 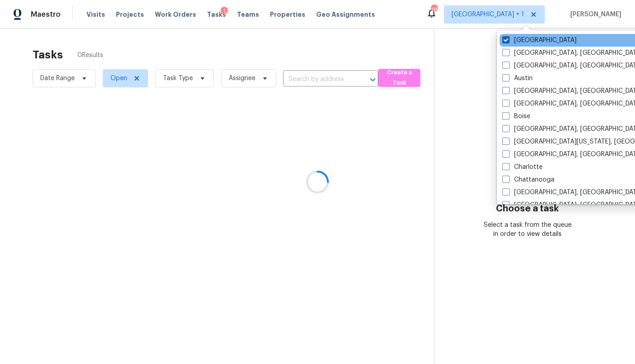 What do you see at coordinates (224, 11) in the screenshot?
I see `div: 1` at bounding box center [224, 11].